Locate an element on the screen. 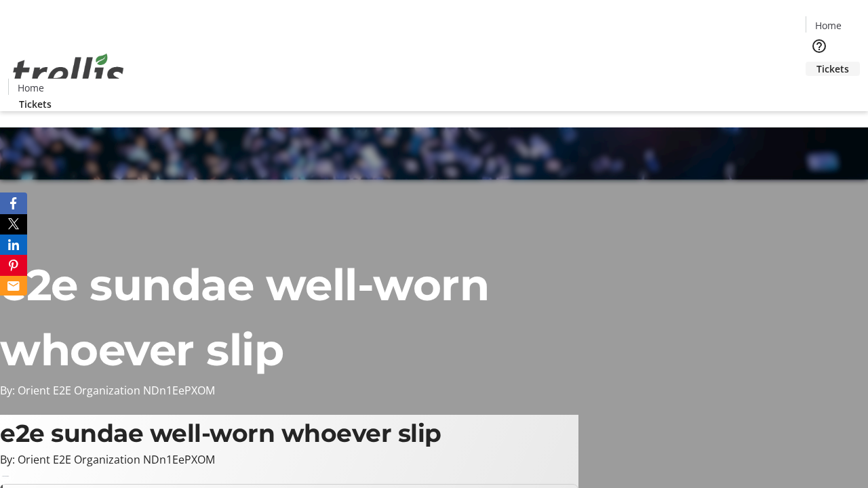 The width and height of the screenshot is (868, 488). button: Help is located at coordinates (819, 46).